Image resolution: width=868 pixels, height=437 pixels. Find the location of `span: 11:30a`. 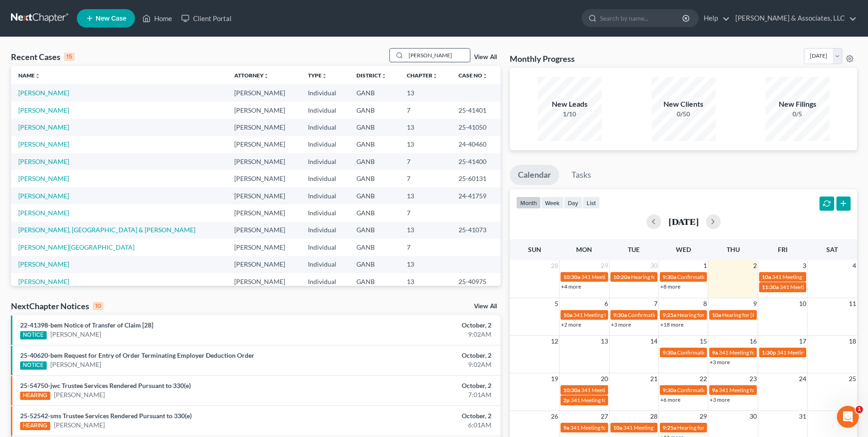

span: 11:30a is located at coordinates (770, 287).